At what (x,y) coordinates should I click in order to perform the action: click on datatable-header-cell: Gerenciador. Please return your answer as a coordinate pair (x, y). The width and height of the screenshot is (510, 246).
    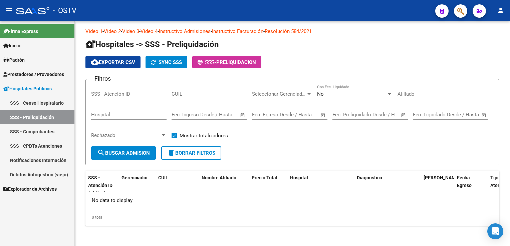
    Looking at the image, I should click on (137, 185).